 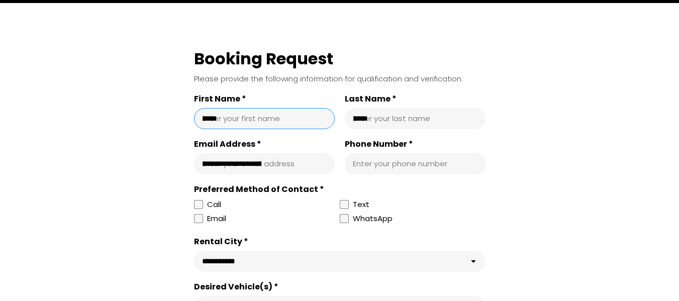 What do you see at coordinates (340, 242) in the screenshot?
I see `div: Rental City *` at bounding box center [340, 242].